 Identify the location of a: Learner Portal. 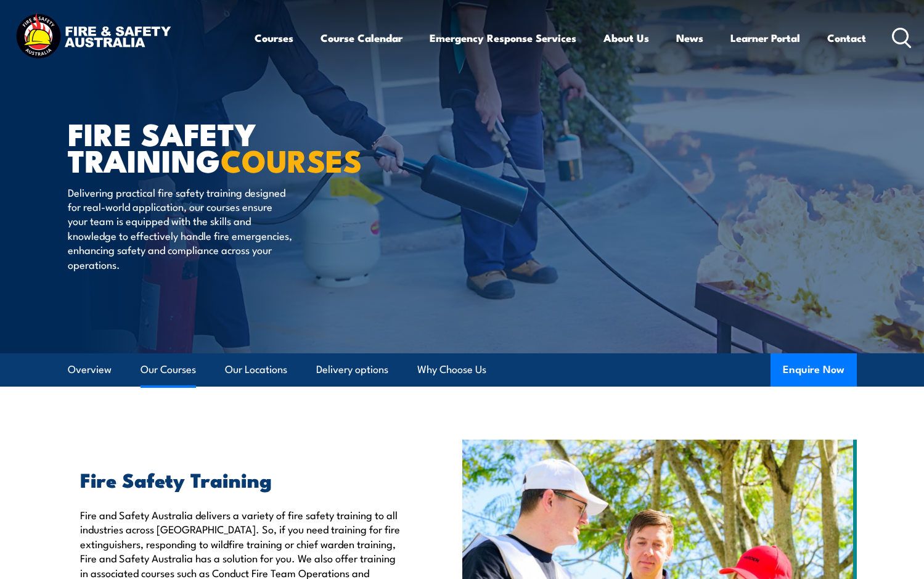
(765, 38).